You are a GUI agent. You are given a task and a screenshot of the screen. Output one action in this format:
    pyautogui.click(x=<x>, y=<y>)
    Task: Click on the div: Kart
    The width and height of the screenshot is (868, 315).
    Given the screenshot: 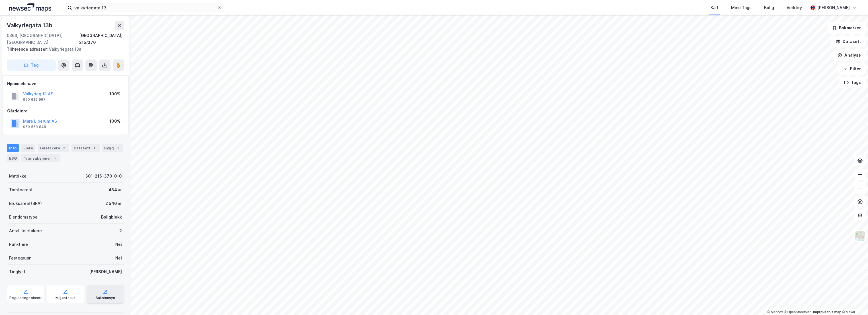 What is the action you would take?
    pyautogui.click(x=715, y=8)
    